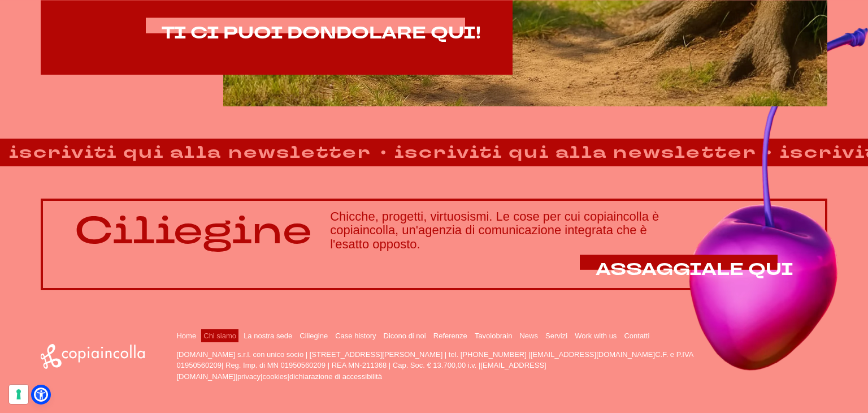 The image size is (868, 413). Describe the element at coordinates (595, 336) in the screenshot. I see `a: Work with us` at that location.